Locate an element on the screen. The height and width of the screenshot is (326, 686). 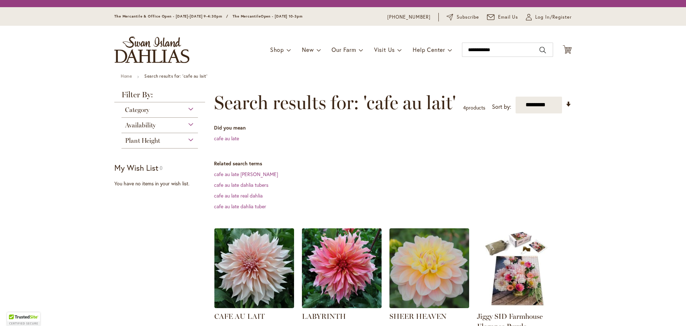
a: CAFE AU LAIT is located at coordinates (239, 316).